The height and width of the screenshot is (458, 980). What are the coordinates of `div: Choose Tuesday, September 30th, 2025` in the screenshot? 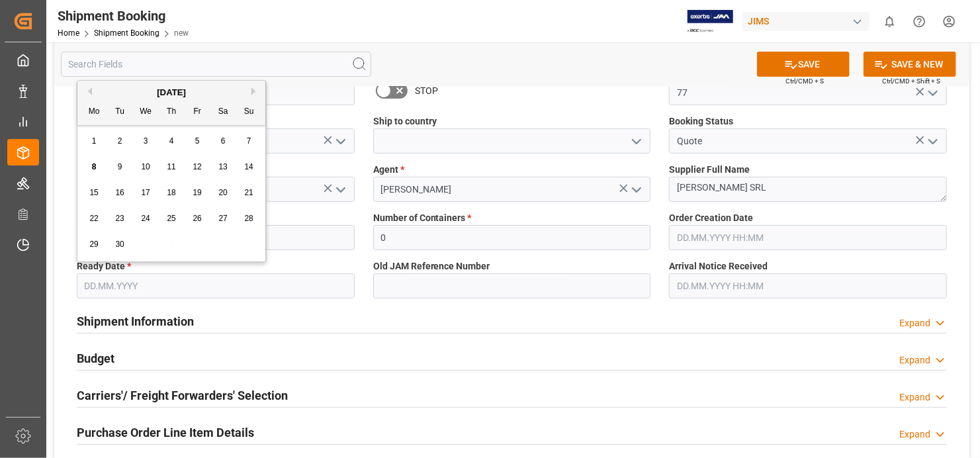 It's located at (120, 244).